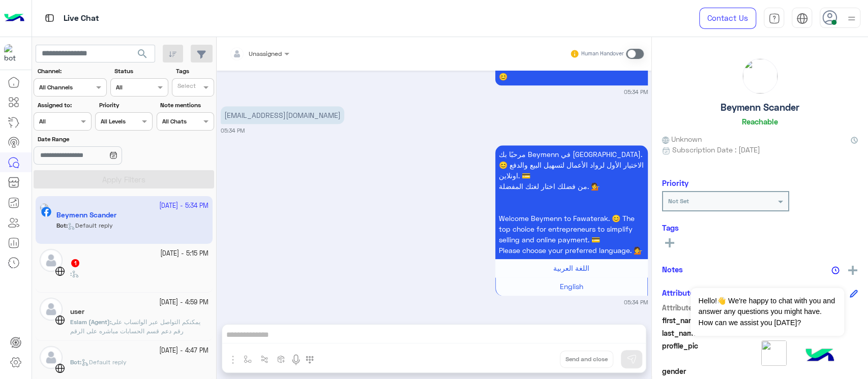  I want to click on span: profile_pic, so click(710, 352).